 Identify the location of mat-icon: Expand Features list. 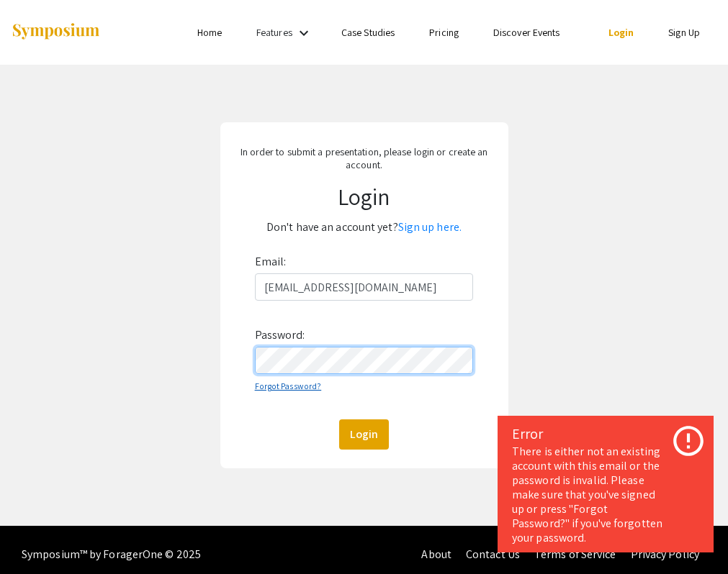
(303, 33).